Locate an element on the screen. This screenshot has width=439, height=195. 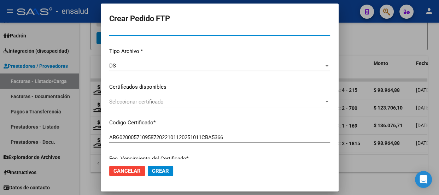
p: Codigo Certificado is located at coordinates (220, 123).